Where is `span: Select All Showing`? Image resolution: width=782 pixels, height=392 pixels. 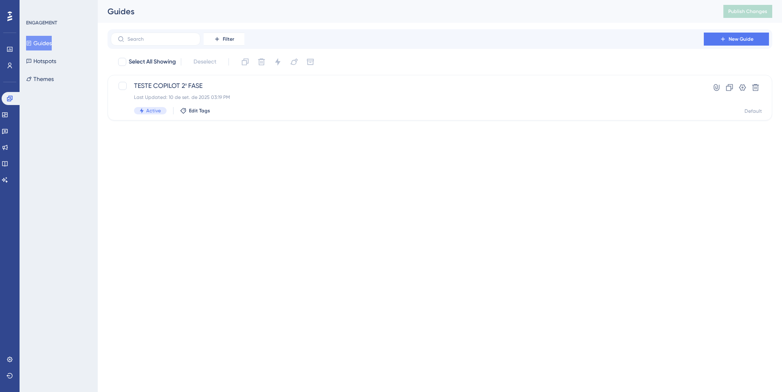 span: Select All Showing is located at coordinates (152, 62).